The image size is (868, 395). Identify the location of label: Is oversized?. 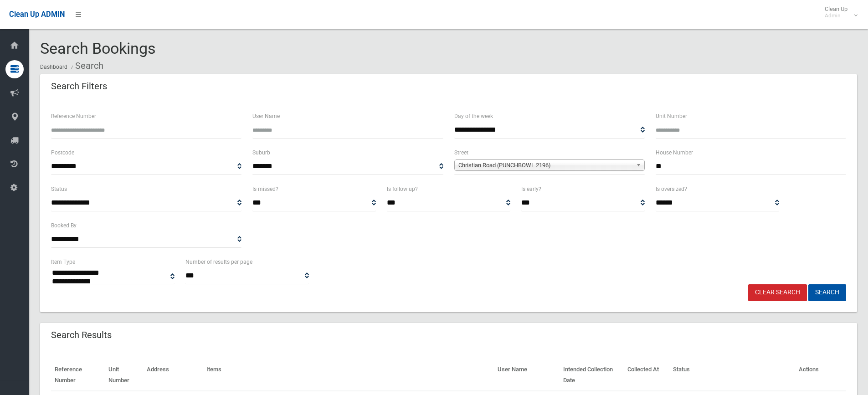
(671, 189).